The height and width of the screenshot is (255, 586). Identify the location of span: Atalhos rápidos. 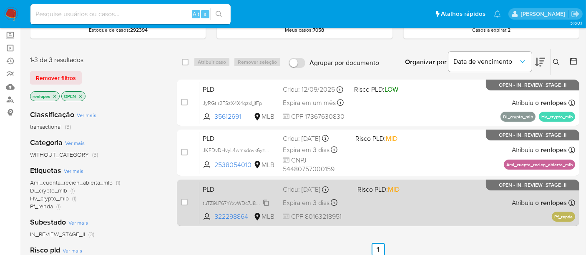
(463, 14).